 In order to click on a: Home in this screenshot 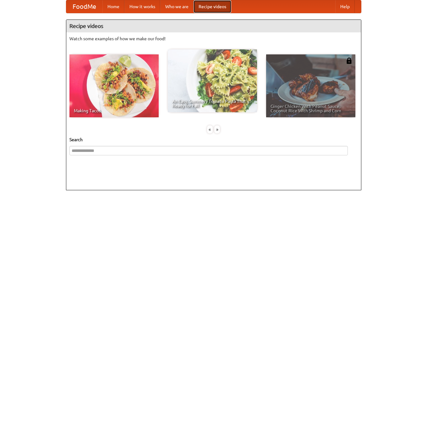, I will do `click(113, 7)`.